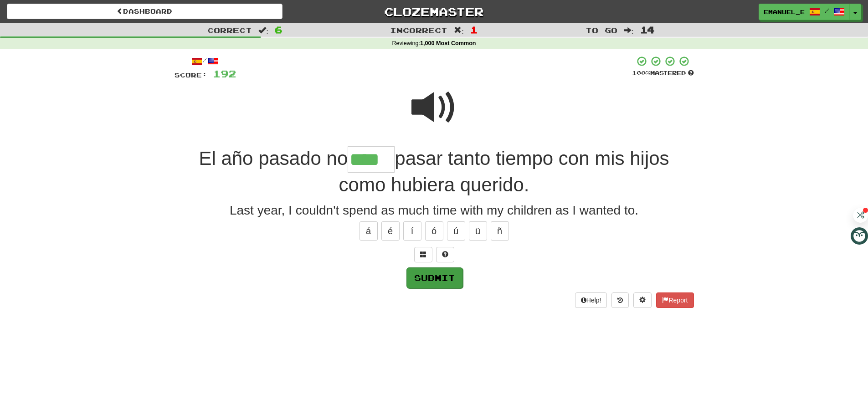 The image size is (868, 415). Describe the element at coordinates (424, 255) in the screenshot. I see `button: Switch sentence to multiple choice alt+p` at that location.